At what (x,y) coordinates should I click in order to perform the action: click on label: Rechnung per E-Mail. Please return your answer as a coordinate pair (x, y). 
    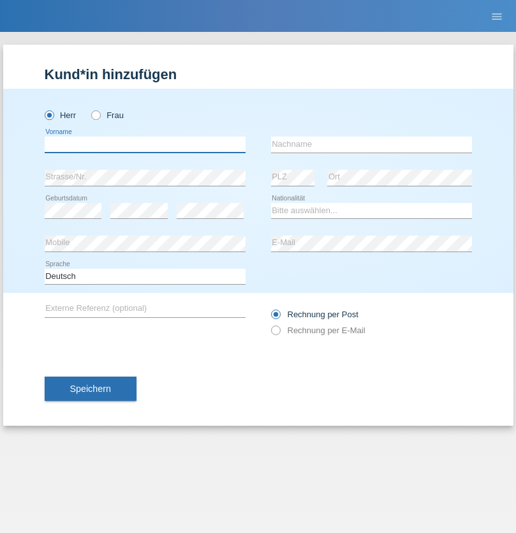
    Looking at the image, I should click on (319, 330).